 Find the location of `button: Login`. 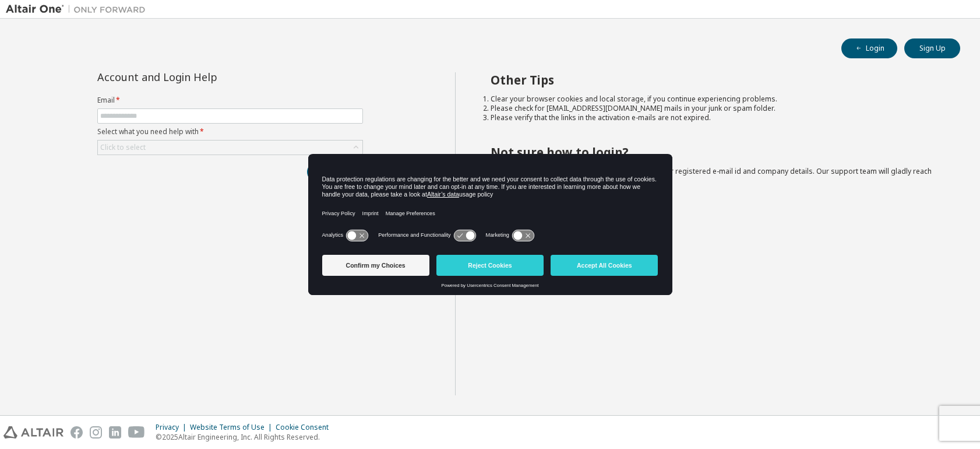

button: Login is located at coordinates (869, 48).